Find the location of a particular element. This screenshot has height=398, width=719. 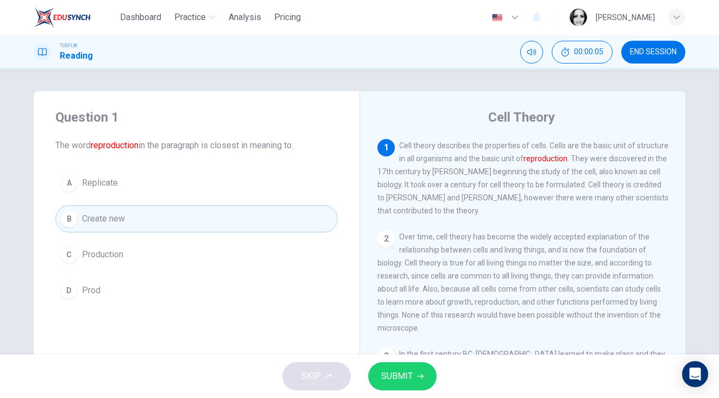

button: AReplicate is located at coordinates (197, 183).